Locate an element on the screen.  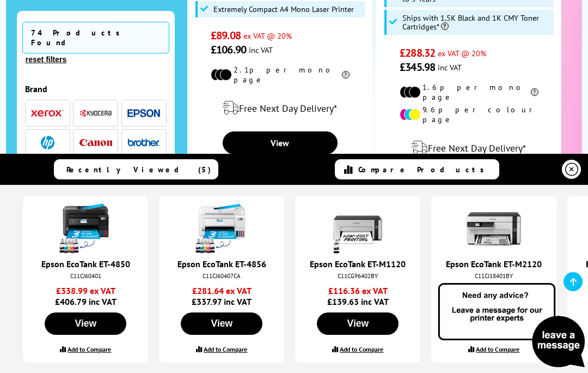
span: £288.32 is located at coordinates (418, 53).